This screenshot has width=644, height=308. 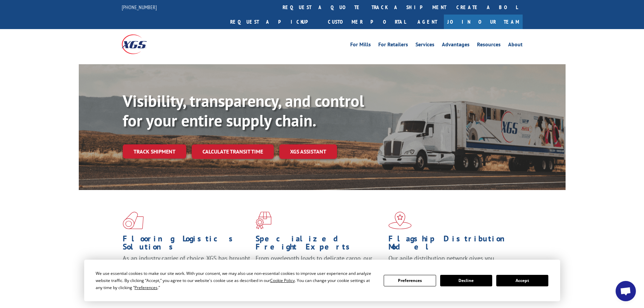 What do you see at coordinates (236, 281) in the screenshot?
I see `div: We use essential cookies to make our site work. With your consent, we may also use non-essential ...` at bounding box center [236, 281].